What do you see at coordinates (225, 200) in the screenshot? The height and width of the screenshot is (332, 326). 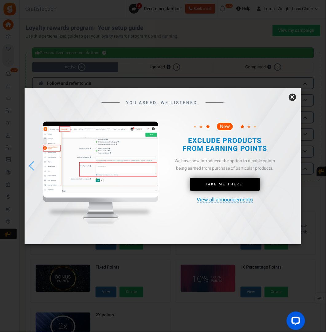 I see `a: View all announcements` at bounding box center [225, 200].